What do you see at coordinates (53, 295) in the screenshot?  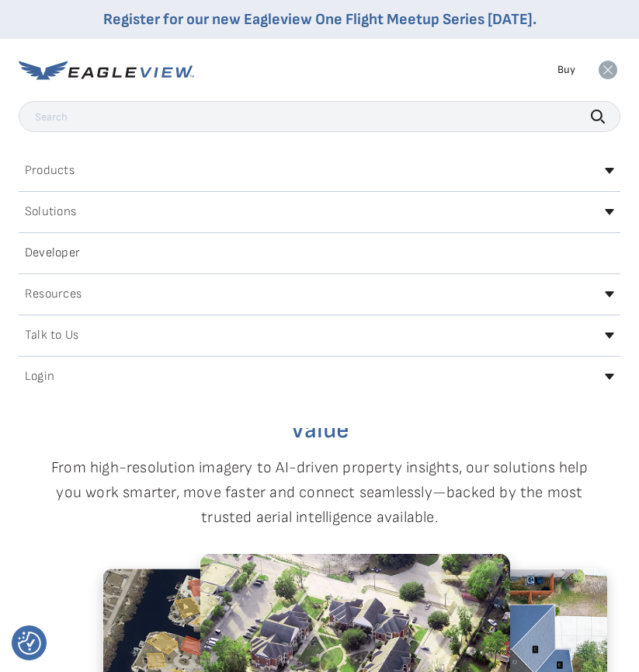 I see `h2: Resources` at bounding box center [53, 295].